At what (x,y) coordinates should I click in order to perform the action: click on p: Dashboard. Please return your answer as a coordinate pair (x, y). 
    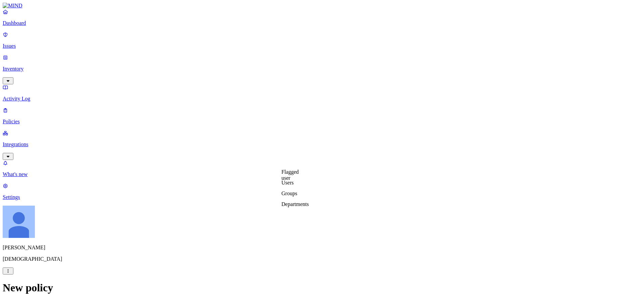
    Looking at the image, I should click on (322, 23).